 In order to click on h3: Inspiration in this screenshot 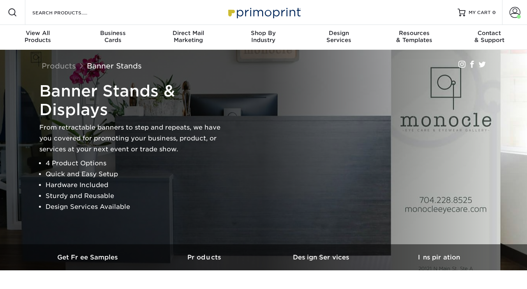, I will do `click(439, 257)`.